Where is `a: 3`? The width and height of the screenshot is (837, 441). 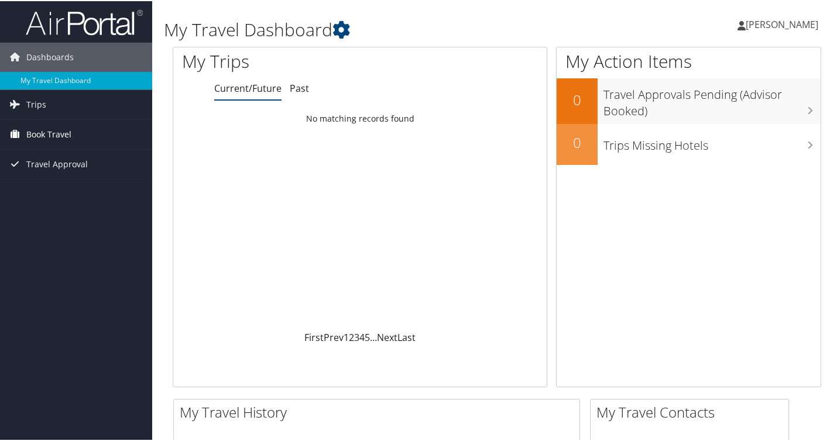 a: 3 is located at coordinates (356, 336).